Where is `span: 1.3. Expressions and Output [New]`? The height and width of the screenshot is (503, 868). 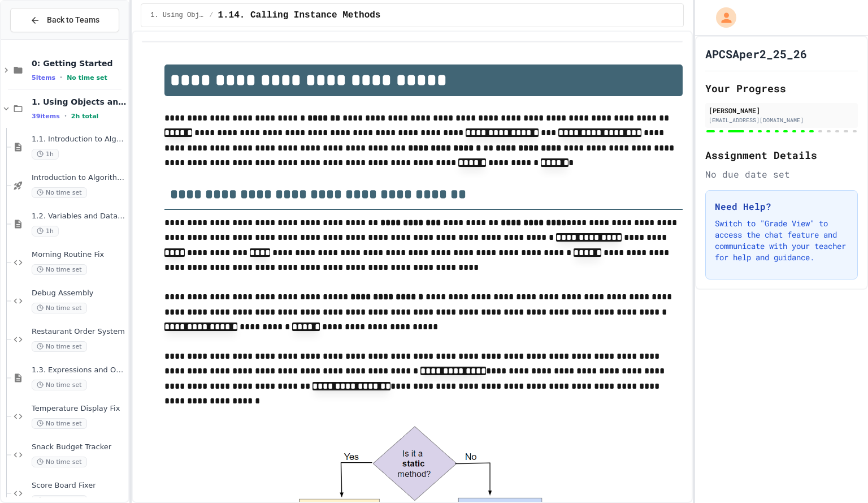
span: 1.3. Expressions and Output [New] is located at coordinates (79, 370).